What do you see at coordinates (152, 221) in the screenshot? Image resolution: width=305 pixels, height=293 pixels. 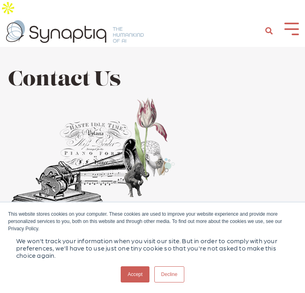 I see `div: This website stores cookies on your computer. These cookies are used to improve your website expe...` at bounding box center [152, 221].